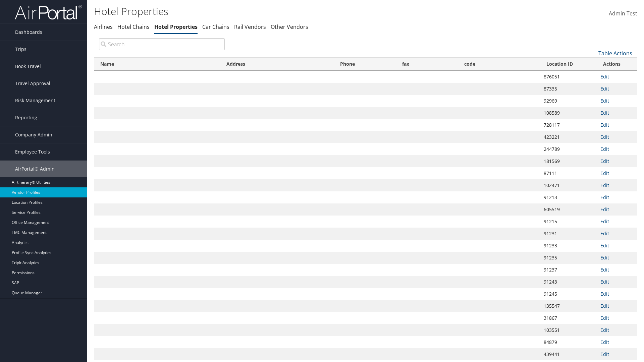 This screenshot has width=644, height=362. I want to click on td: 728117, so click(568, 125).